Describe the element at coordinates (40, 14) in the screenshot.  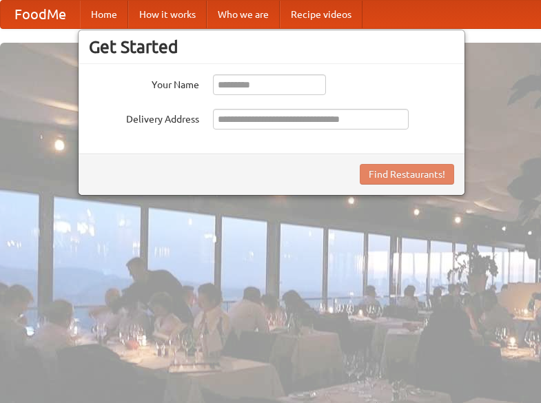
I see `a: FoodMe` at that location.